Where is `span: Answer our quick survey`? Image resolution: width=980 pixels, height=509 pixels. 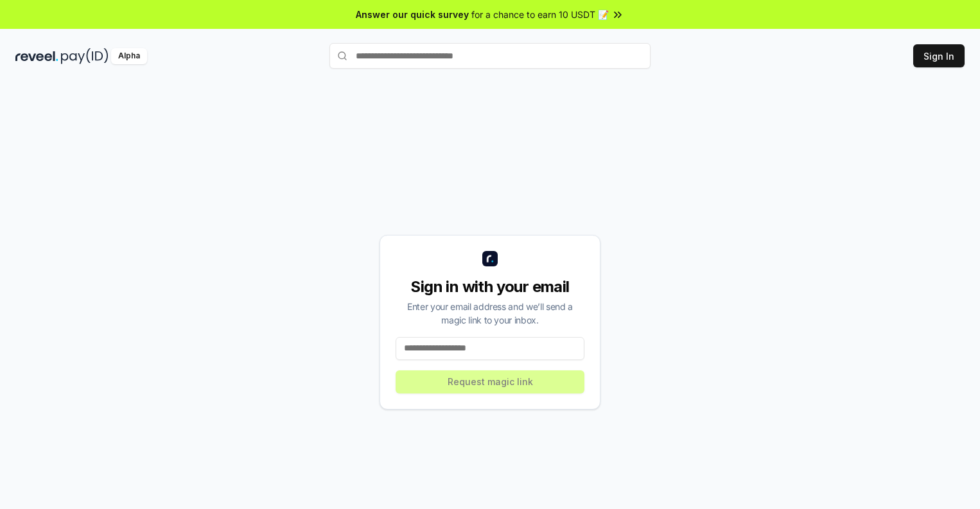
span: Answer our quick survey is located at coordinates (412, 14).